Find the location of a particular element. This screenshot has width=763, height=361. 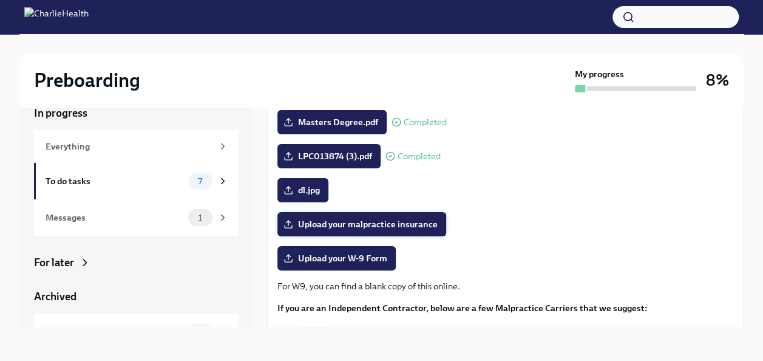

span: LPC013874 (3).pdf is located at coordinates (329, 156).